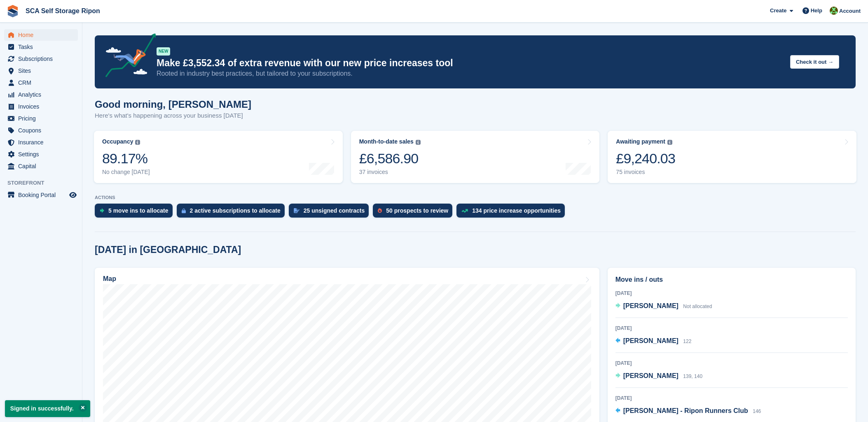  Describe the element at coordinates (233, 213) in the screenshot. I see `a: 2 active subscriptions to allocate` at that location.